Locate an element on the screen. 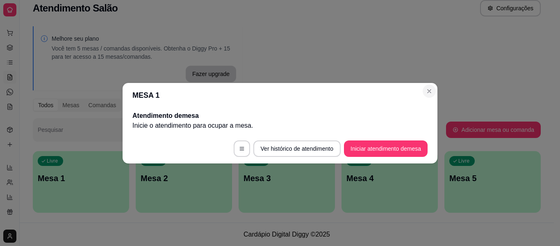 The width and height of the screenshot is (560, 246). button: Iniciar atendimento demesa is located at coordinates (386, 148).